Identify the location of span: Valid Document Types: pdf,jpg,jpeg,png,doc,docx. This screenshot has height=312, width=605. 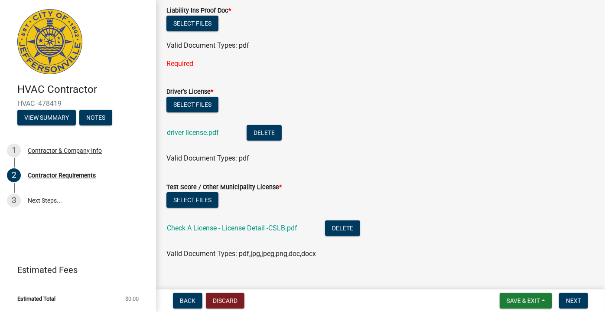
(241, 253).